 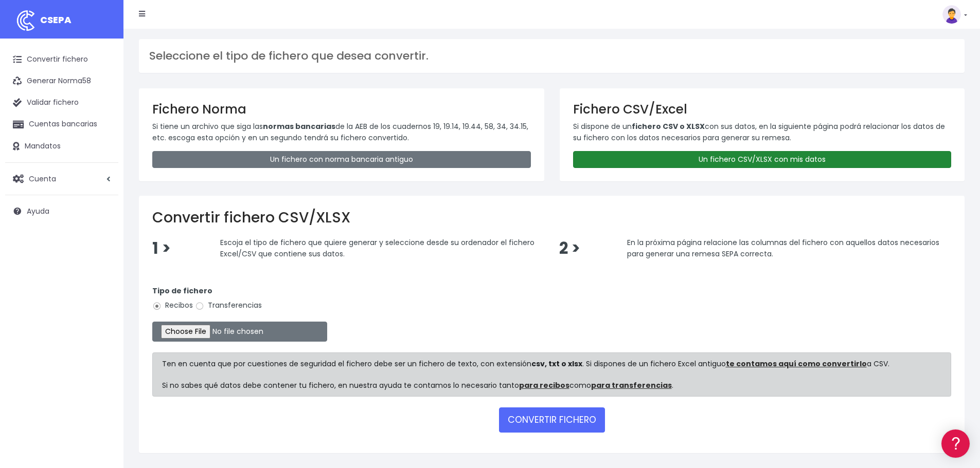 What do you see at coordinates (631, 385) in the screenshot?
I see `a: para transferencias` at bounding box center [631, 385].